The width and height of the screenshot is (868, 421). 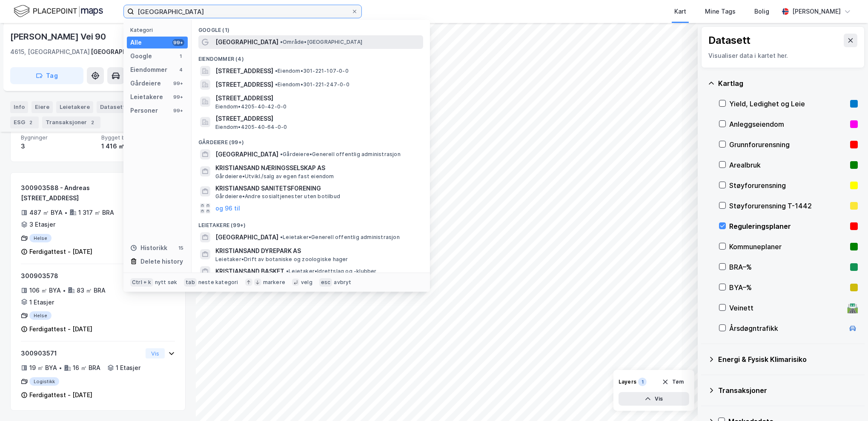 What do you see at coordinates (311, 223) in the screenshot?
I see `div: Leietakere (99+)` at bounding box center [311, 223].